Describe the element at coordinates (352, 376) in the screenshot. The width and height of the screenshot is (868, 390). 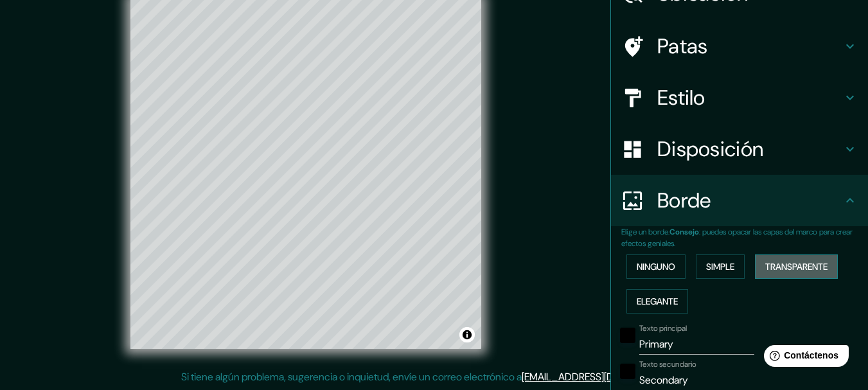
I see `font: Si tiene algún problema, sugerencia o inquietud, envíe un correo electrónico a` at that location.